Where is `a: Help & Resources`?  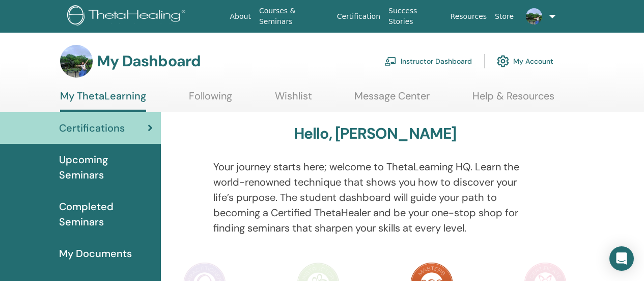
a: Help & Resources is located at coordinates (514, 100).